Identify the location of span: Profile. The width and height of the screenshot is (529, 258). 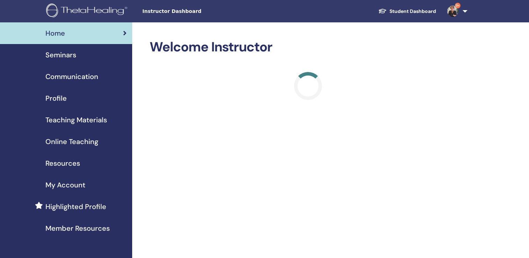
(56, 98).